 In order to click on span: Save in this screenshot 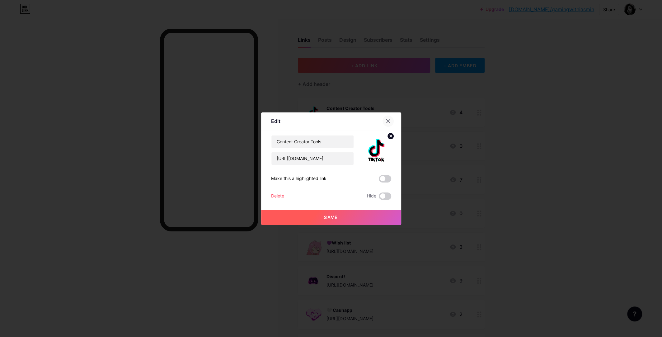, I will do `click(331, 217)`.